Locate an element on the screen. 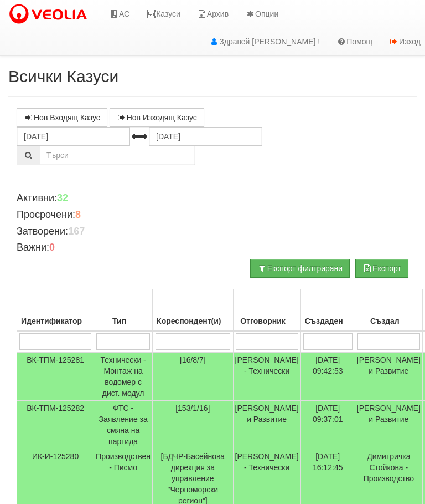 This screenshot has width=425, height=504. b: 0 is located at coordinates (52, 248).